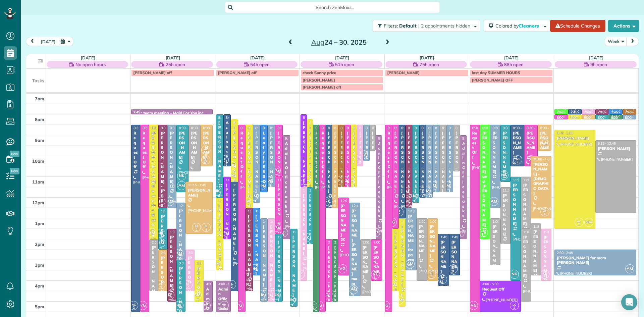  I want to click on span: 8:30 - 1:00, so click(409, 128).